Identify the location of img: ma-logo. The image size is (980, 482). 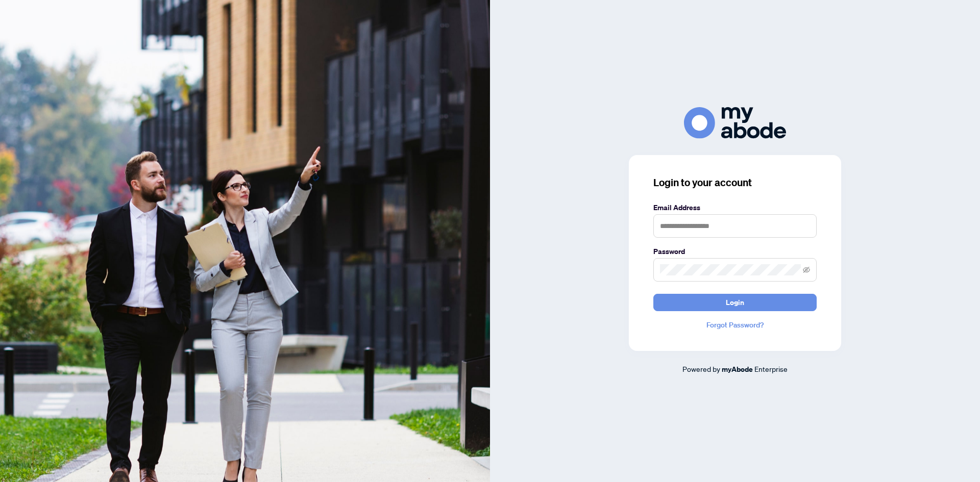
(735, 123).